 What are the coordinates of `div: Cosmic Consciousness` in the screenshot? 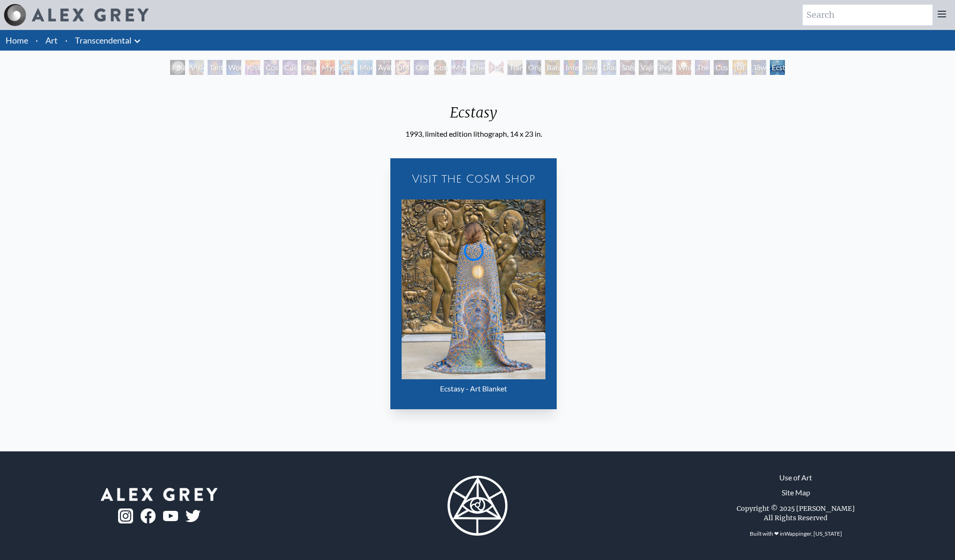 It's located at (721, 67).